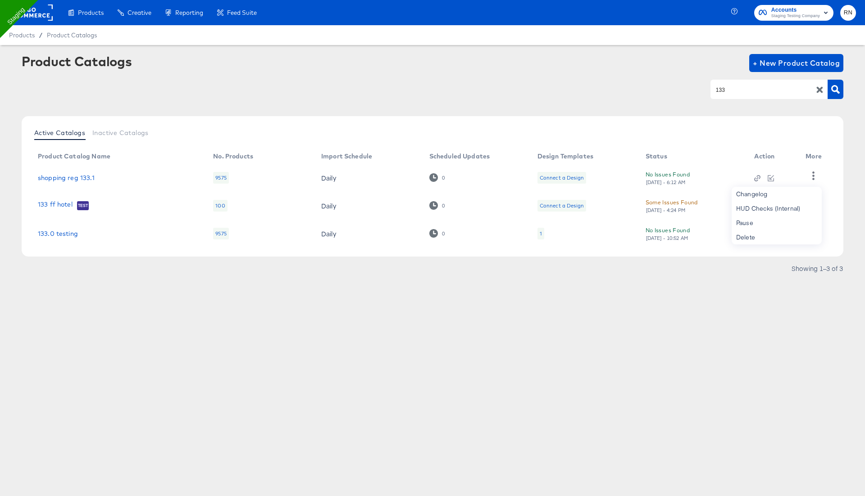 The height and width of the screenshot is (496, 865). Describe the element at coordinates (817, 268) in the screenshot. I see `div: Showing 1–3 of 3` at that location.